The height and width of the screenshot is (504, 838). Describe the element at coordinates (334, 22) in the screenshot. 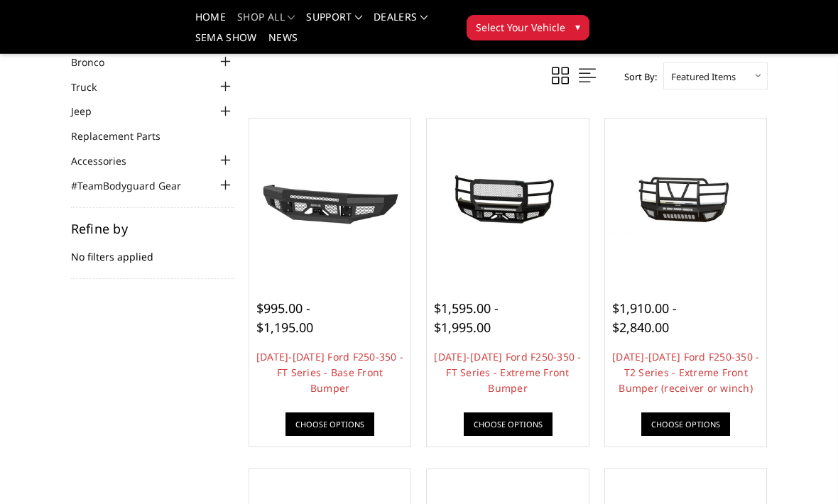

I see `a: Support` at that location.